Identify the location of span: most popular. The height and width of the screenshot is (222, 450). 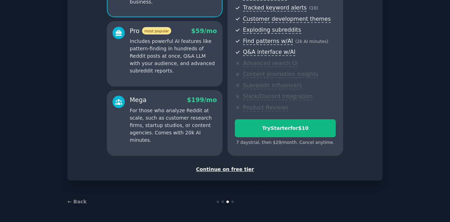
(157, 31).